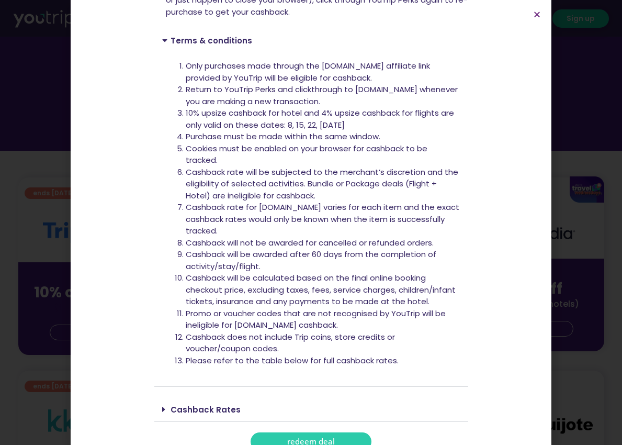 The image size is (622, 445). I want to click on li: Cookies must be enabled on your browser for cashback to be tracked., so click(323, 154).